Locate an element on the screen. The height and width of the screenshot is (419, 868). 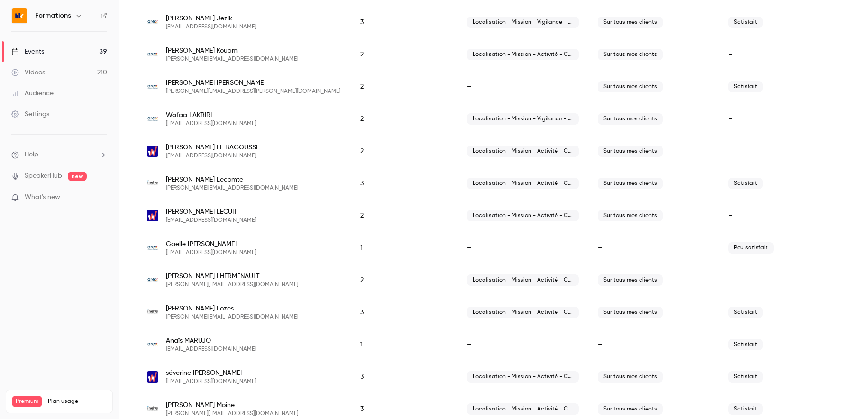
span: What's new is located at coordinates (42, 197).